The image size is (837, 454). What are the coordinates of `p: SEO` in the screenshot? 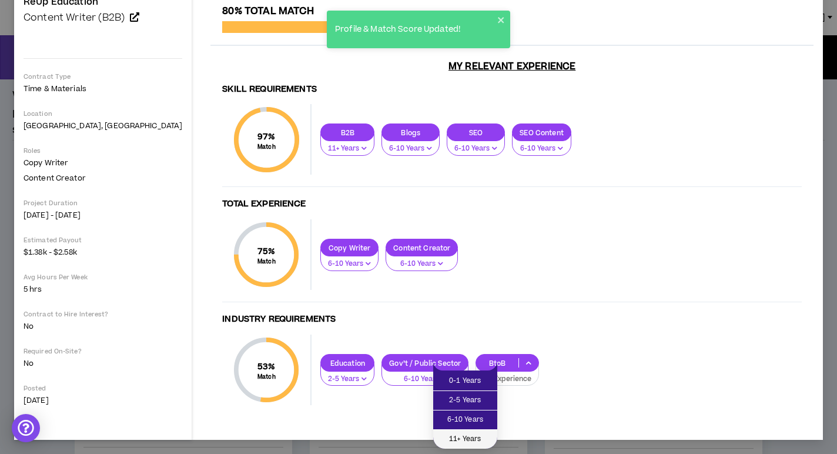 It's located at (476, 132).